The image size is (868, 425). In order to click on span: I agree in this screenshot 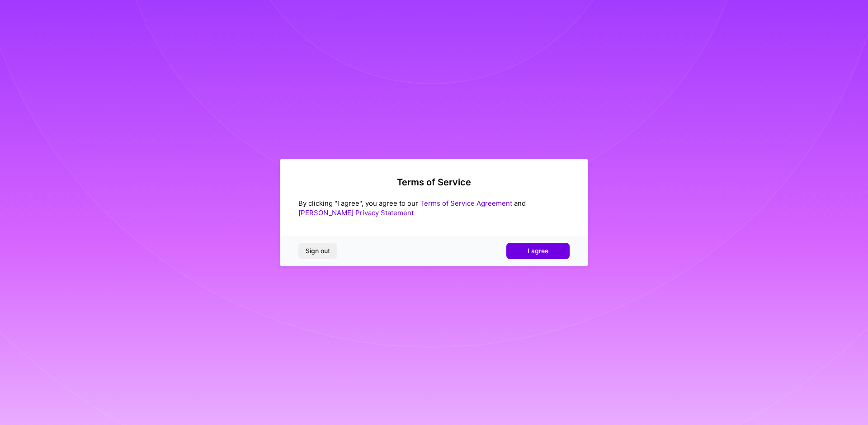, I will do `click(538, 251)`.